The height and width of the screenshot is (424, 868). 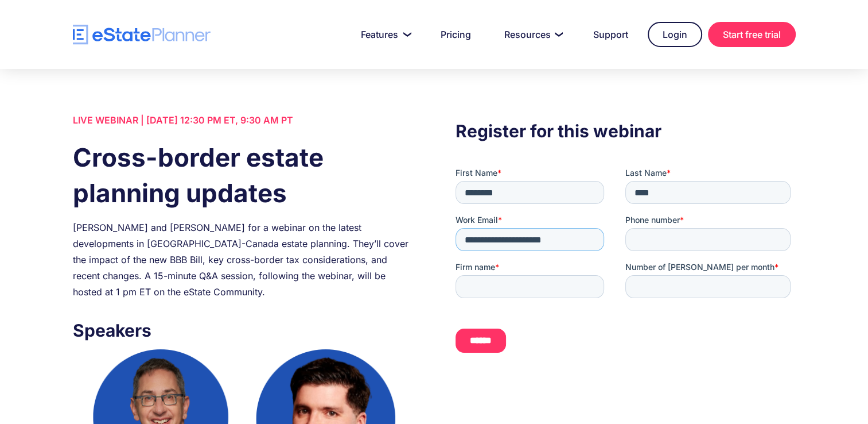 What do you see at coordinates (384, 35) in the screenshot?
I see `a: Features` at bounding box center [384, 35].